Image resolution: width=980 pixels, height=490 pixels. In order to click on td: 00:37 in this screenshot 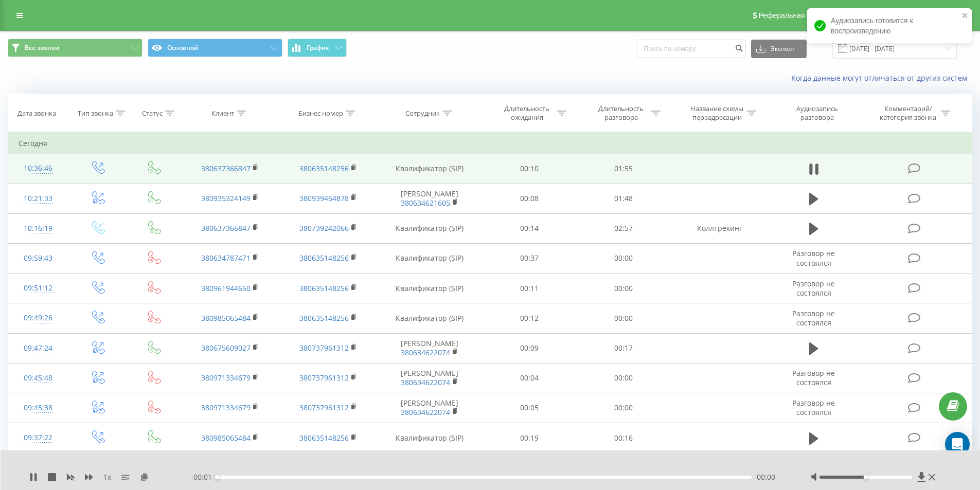, I will do `click(529, 259)`.